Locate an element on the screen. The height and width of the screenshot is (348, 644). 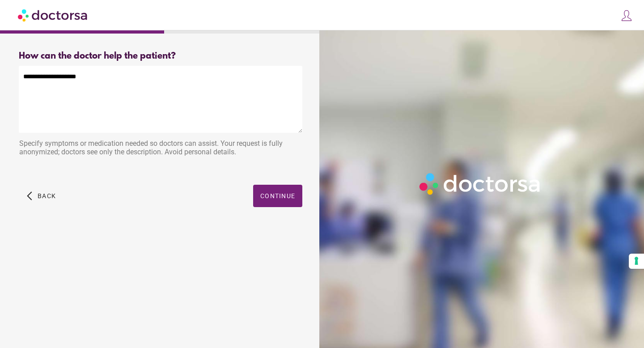
img: Logo-Doctorsa-trans-White-partial-flat.png is located at coordinates (481, 184).